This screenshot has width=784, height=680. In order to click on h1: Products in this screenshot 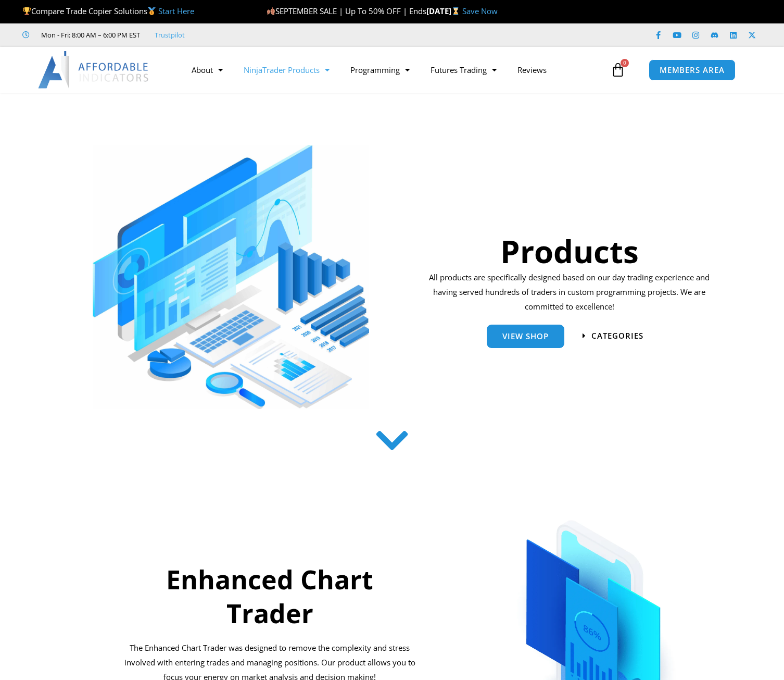, I will do `click(569, 251)`.